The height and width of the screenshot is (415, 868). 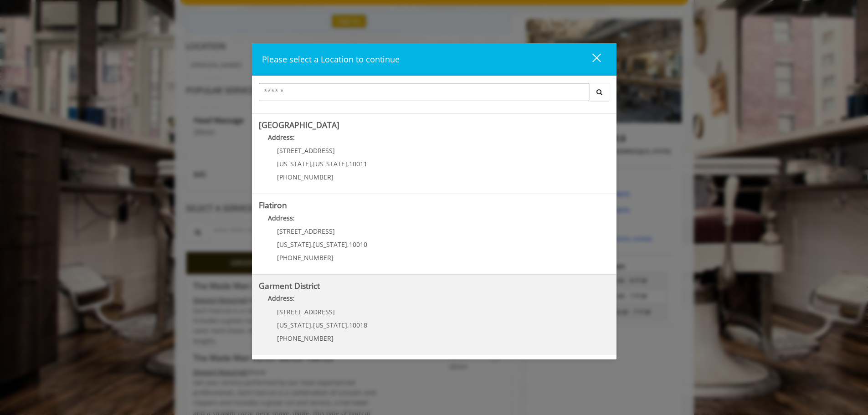 What do you see at coordinates (358, 244) in the screenshot?
I see `span: 10010` at bounding box center [358, 244].